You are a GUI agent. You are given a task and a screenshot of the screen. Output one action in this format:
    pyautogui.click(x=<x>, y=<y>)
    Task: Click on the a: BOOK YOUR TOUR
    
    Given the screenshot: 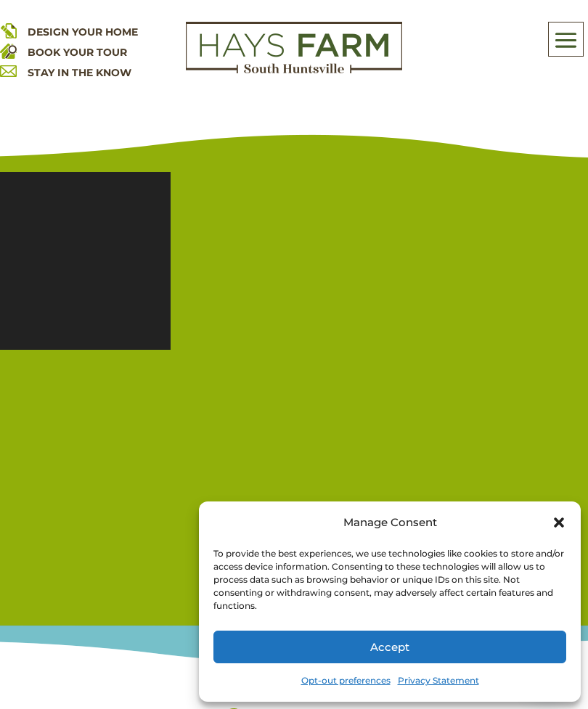 What is the action you would take?
    pyautogui.click(x=77, y=52)
    